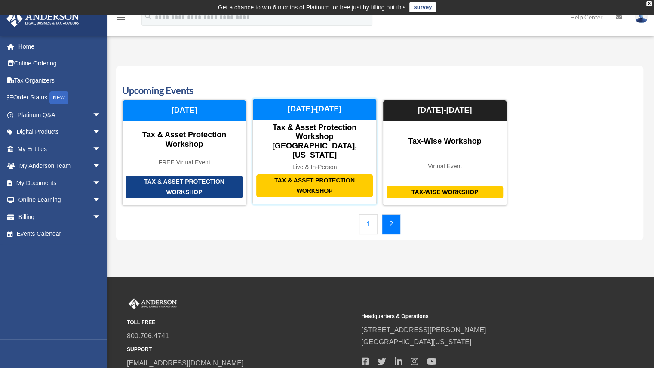 This screenshot has height=368, width=654. Describe the element at coordinates (148, 16) in the screenshot. I see `i: search` at that location.